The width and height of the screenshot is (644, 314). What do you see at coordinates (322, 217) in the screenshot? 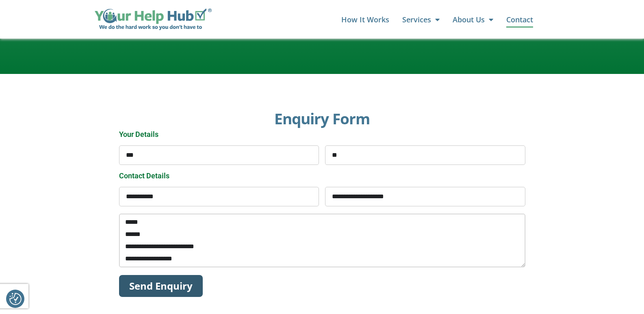
I see `form: Enquiry Form` at bounding box center [322, 217].